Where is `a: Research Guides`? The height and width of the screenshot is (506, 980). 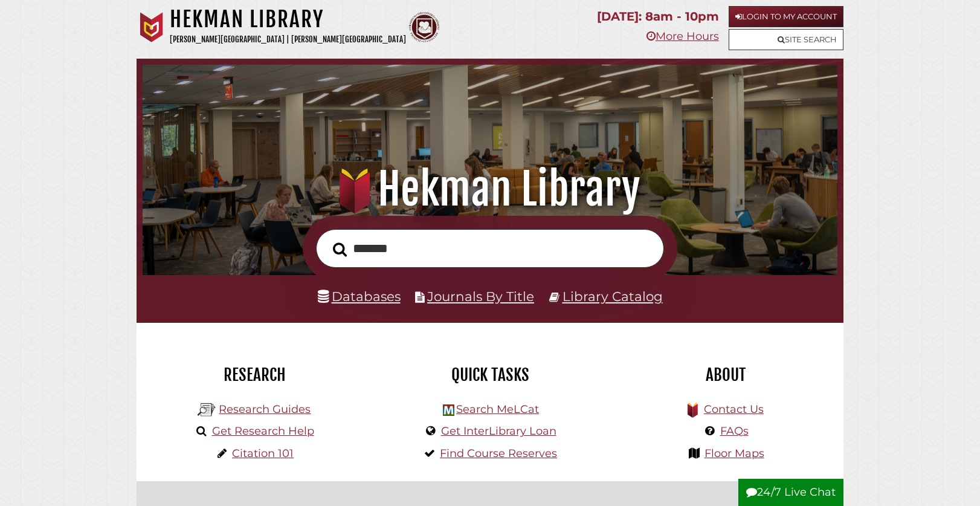
a: Research Guides is located at coordinates (265, 409).